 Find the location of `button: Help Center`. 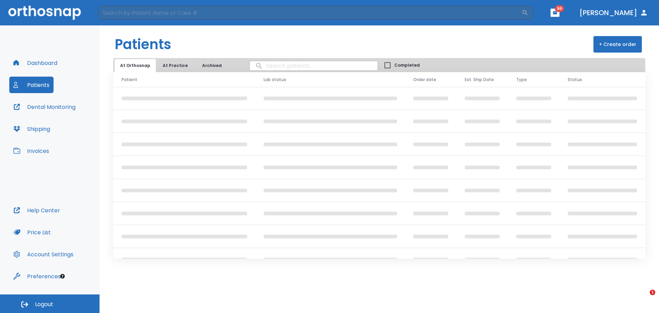

button: Help Center is located at coordinates (37, 210).